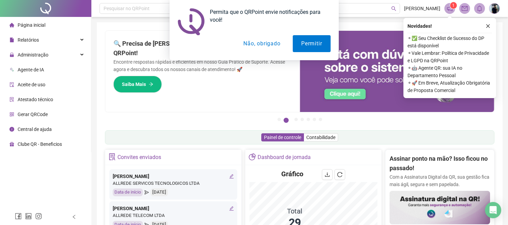 This screenshot has width=508, height=225. What do you see at coordinates (292, 174) in the screenshot?
I see `h4: Gráfico` at bounding box center [292, 174].